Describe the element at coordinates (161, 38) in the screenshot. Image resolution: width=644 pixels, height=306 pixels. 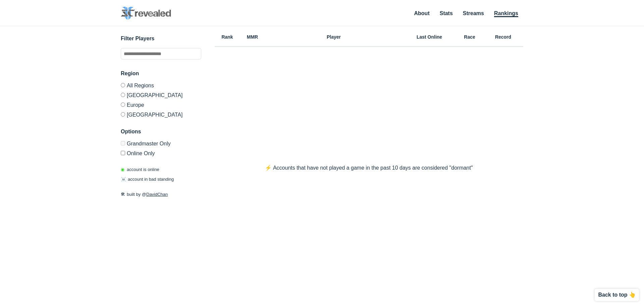
I see `h3: Filter Players` at that location.